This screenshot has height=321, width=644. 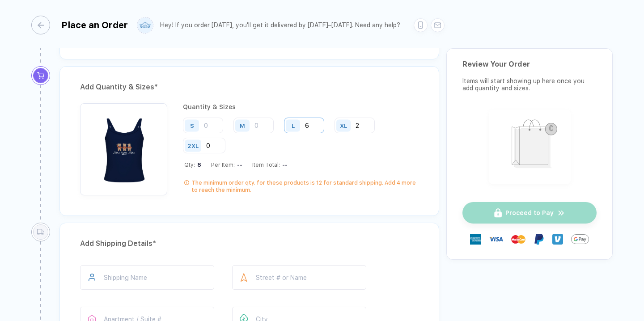 What do you see at coordinates (580, 239) in the screenshot?
I see `img: GPay` at bounding box center [580, 239].